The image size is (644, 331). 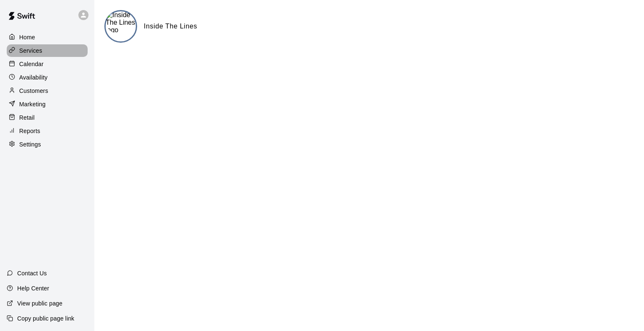 What do you see at coordinates (47, 144) in the screenshot?
I see `a: Settings` at bounding box center [47, 144].